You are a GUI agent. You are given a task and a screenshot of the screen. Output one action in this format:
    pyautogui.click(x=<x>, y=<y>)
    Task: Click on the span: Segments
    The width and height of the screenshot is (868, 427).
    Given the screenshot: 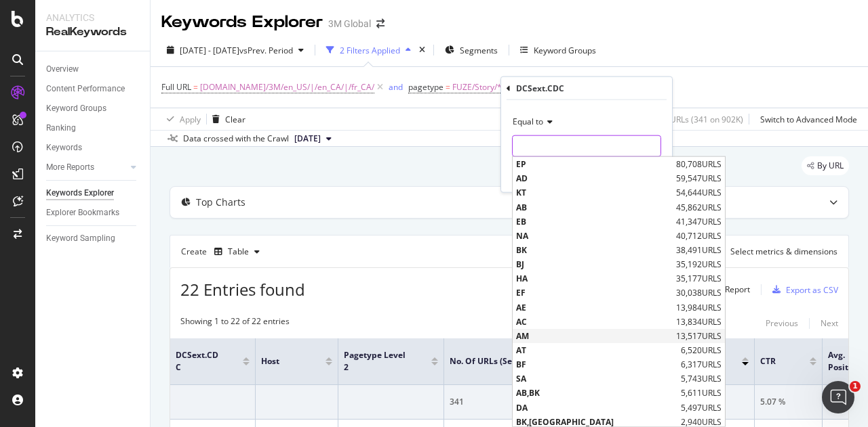 What is the action you would take?
    pyautogui.click(x=478, y=50)
    